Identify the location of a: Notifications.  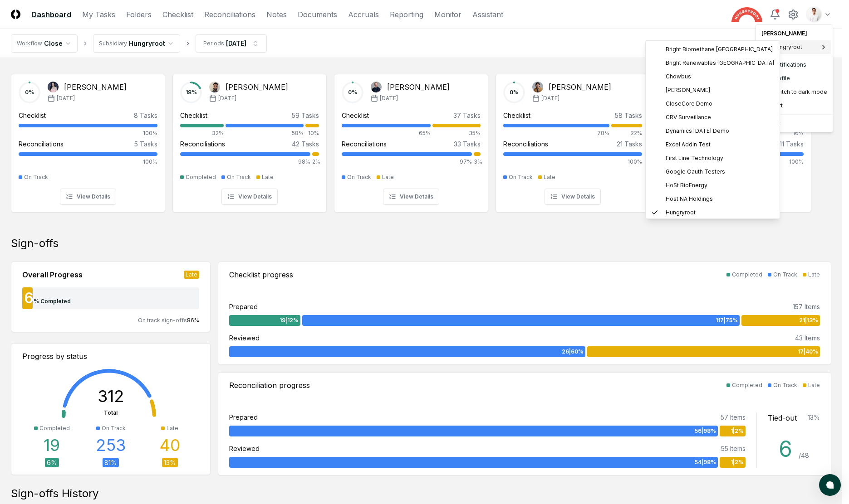
(794, 65).